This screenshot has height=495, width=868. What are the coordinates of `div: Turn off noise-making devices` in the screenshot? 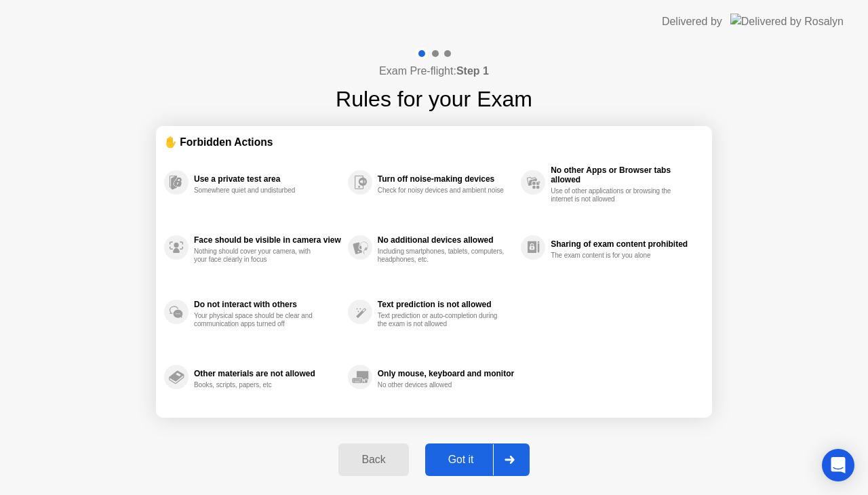 It's located at (445, 179).